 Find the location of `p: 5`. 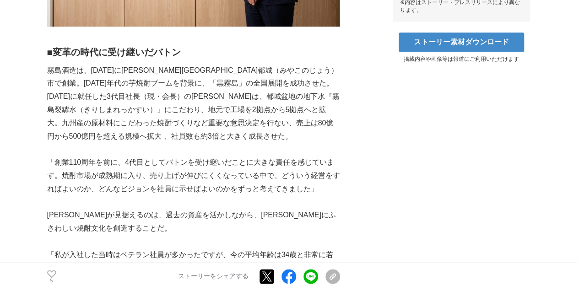

p: 5 is located at coordinates (52, 281).